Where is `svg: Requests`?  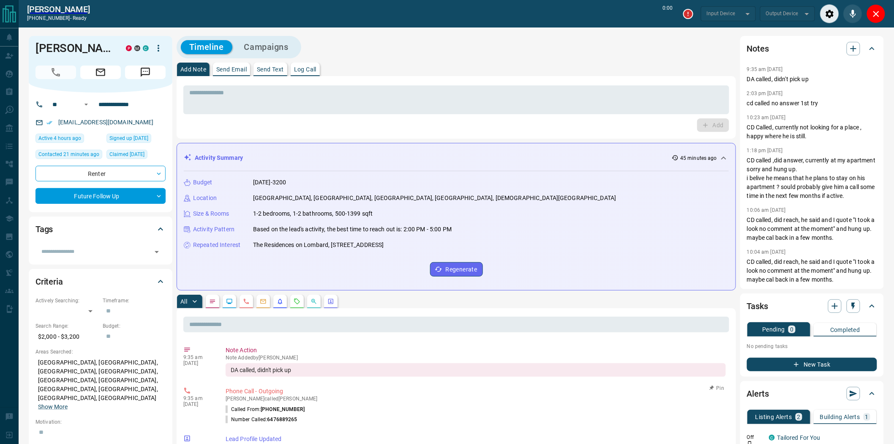
svg: Requests is located at coordinates (297, 301).